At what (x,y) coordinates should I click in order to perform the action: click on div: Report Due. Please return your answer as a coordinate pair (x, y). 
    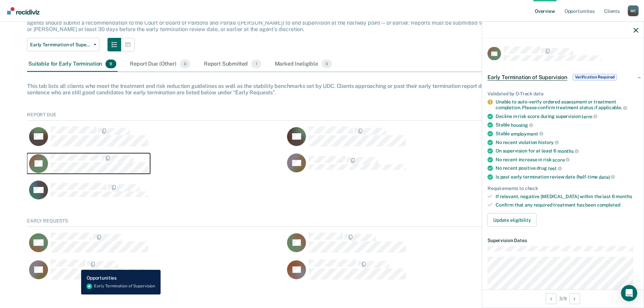
    Looking at the image, I should click on (322, 116).